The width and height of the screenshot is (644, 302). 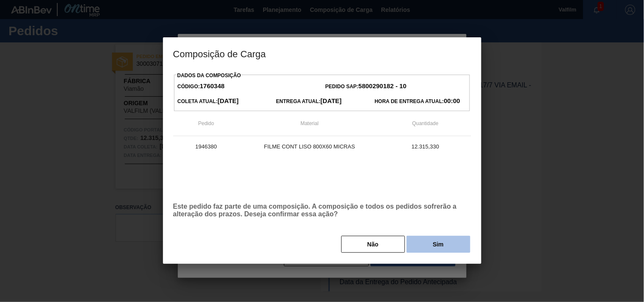 I want to click on span: Entrega Atual:, so click(x=308, y=101).